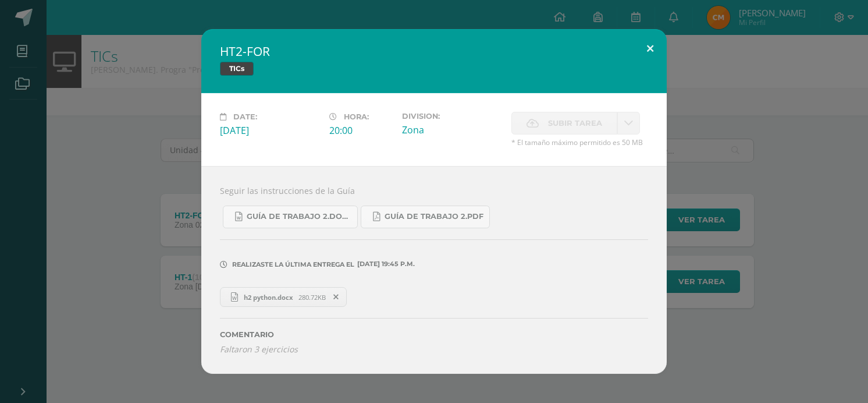 The height and width of the screenshot is (403, 868). What do you see at coordinates (283, 297) in the screenshot?
I see `a: h2 python.docx 280.72KB` at bounding box center [283, 297].